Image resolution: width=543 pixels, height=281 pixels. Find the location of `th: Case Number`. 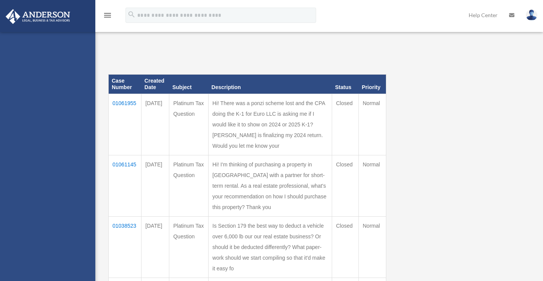

th: Case Number is located at coordinates (125, 84).